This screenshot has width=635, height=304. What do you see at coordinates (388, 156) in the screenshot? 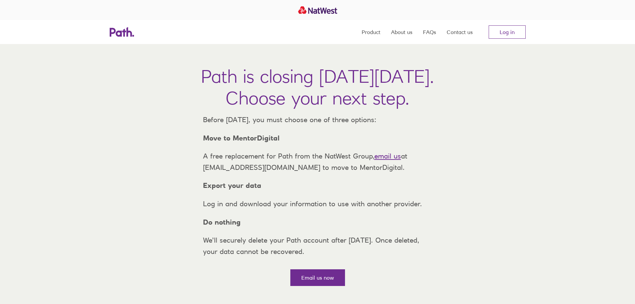
I see `a: email us` at bounding box center [388, 156].